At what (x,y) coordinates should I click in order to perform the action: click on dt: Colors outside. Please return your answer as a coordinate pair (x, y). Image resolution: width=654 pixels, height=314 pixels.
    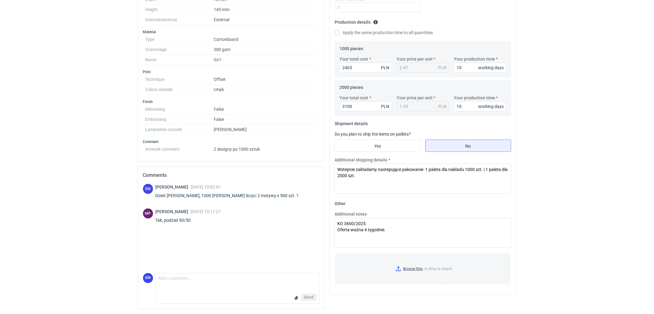
    Looking at the image, I should click on (180, 90).